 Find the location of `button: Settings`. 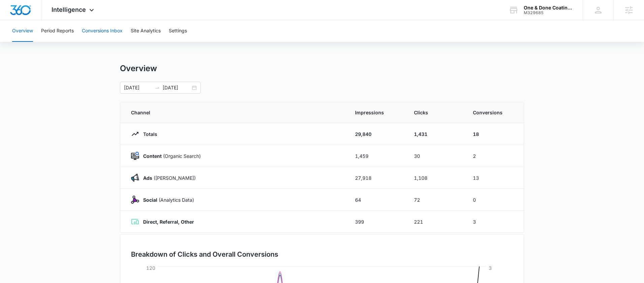

button: Settings is located at coordinates (178, 31).